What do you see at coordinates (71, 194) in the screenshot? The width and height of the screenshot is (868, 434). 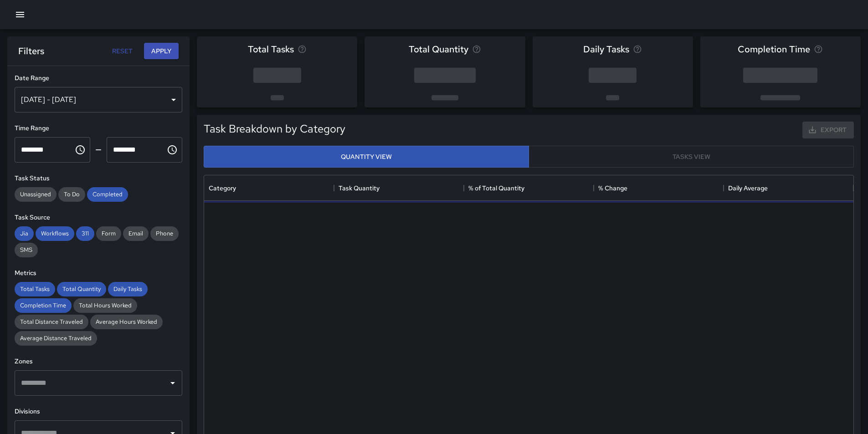 I see `div: To Do` at bounding box center [71, 194].